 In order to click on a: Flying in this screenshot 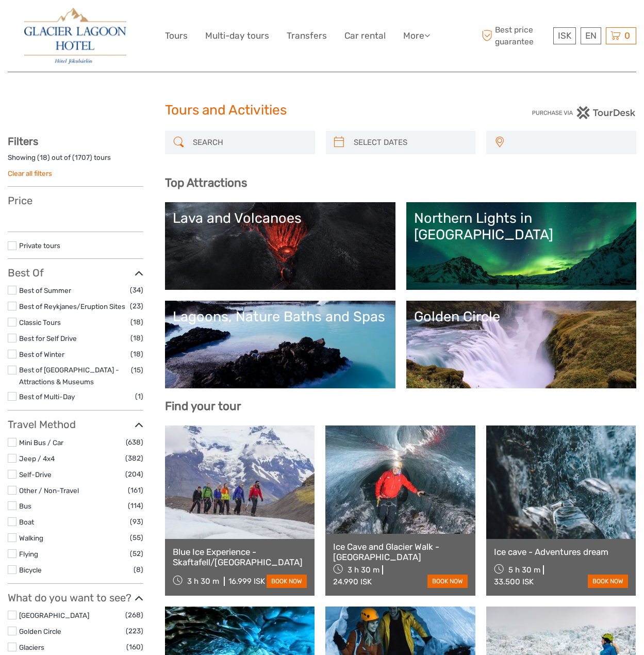, I will do `click(28, 554)`.